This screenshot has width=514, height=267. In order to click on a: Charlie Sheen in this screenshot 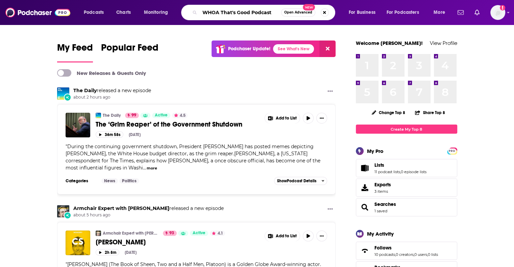, I will do `click(78, 243)`.